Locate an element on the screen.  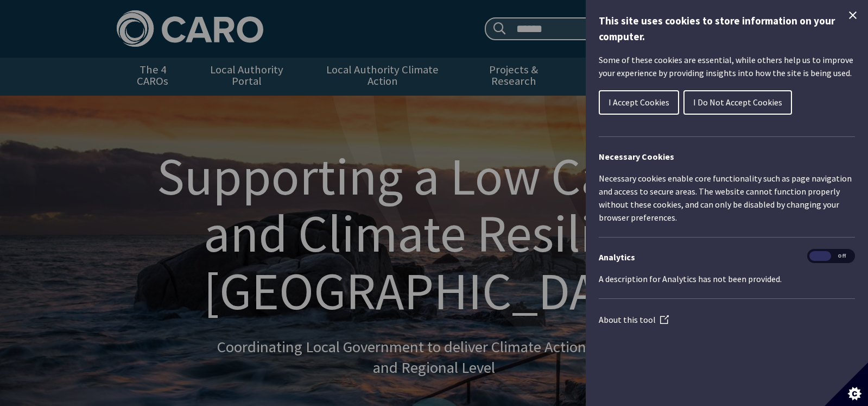
h2: Necessary Cookies is located at coordinates (727, 157).